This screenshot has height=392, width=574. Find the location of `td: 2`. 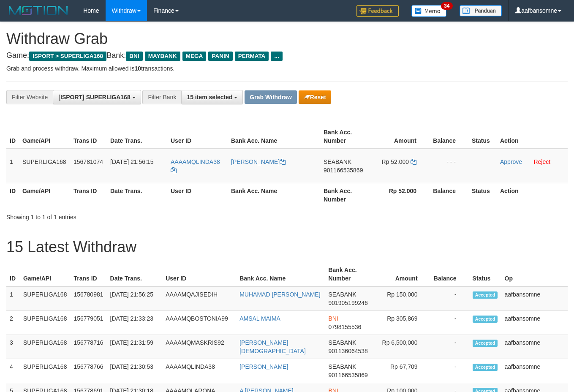

td: 2 is located at coordinates (13, 323).